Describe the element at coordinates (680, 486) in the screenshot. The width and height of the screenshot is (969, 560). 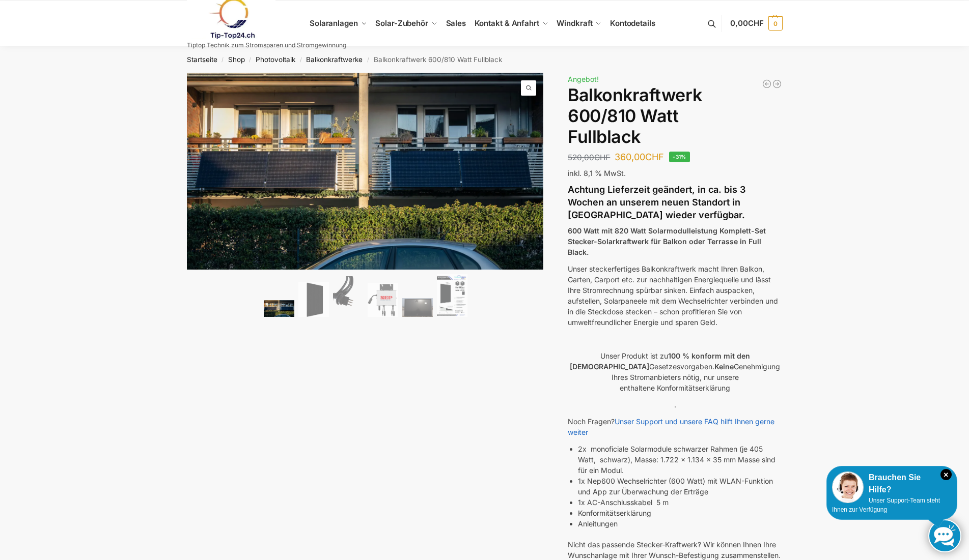
I see `li: 1x Nep600 Wechselrichter (600 Watt) mit WLAN-Funktion und App zur Überwachung der Erträge` at that location.